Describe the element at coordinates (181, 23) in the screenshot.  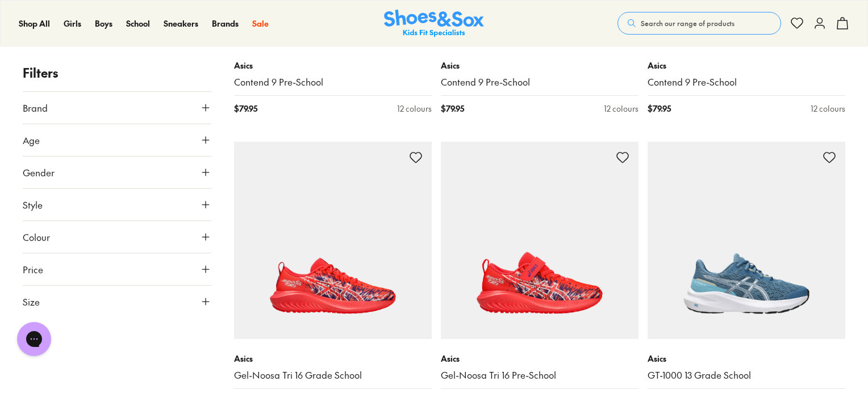
I see `span: Sneakers` at that location.